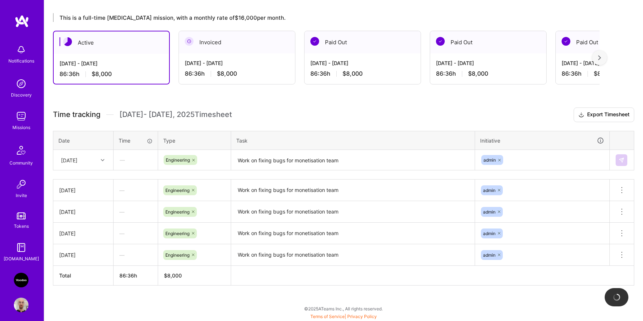 The height and width of the screenshot is (321, 643). What do you see at coordinates (353, 140) in the screenshot?
I see `th: Task` at bounding box center [353, 140].